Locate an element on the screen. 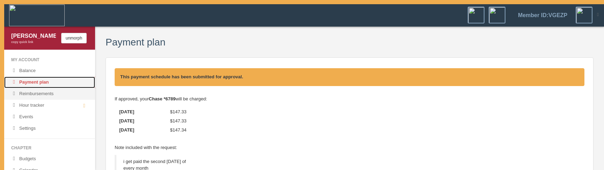  p: If approved, your will be charged: is located at coordinates (350, 99).